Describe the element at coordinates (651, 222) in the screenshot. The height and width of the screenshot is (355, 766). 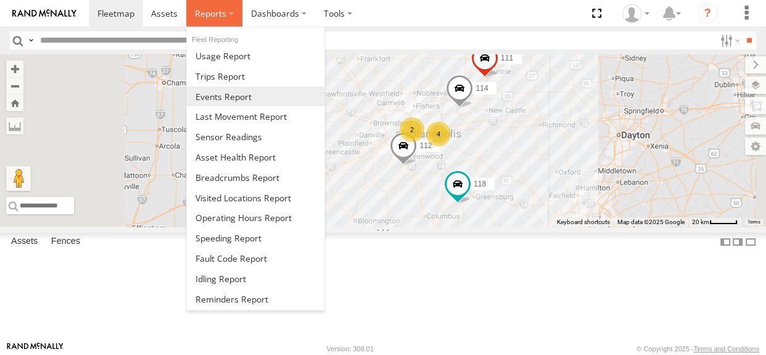
I see `span: Map data ©2025 Google` at that location.